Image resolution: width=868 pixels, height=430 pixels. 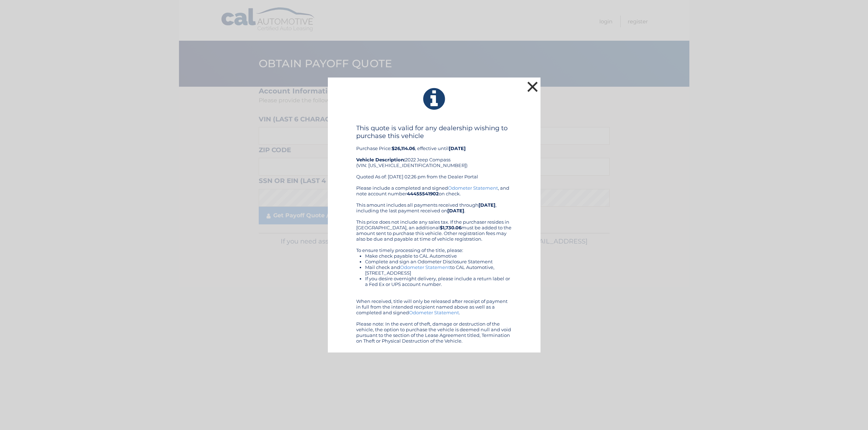 I want to click on div: Please include a completed and signed , and note account number on check. This amount includes al..., so click(x=434, y=265).